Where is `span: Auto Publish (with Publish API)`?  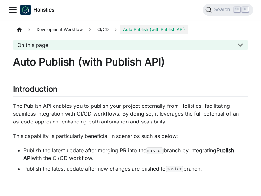
span: Auto Publish (with Publish API) is located at coordinates (154, 29).